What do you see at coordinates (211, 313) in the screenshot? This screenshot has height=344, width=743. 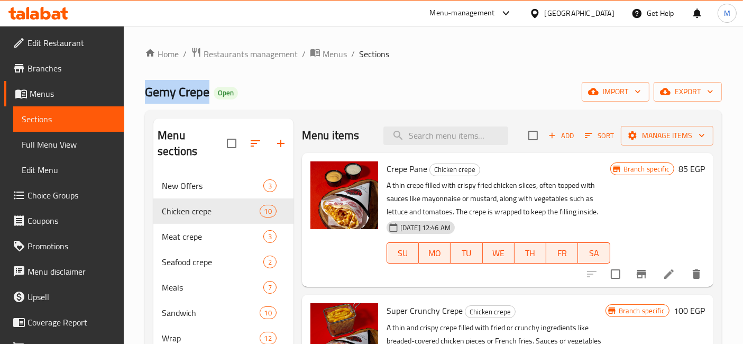 I see `span: Sandwich` at bounding box center [211, 313].